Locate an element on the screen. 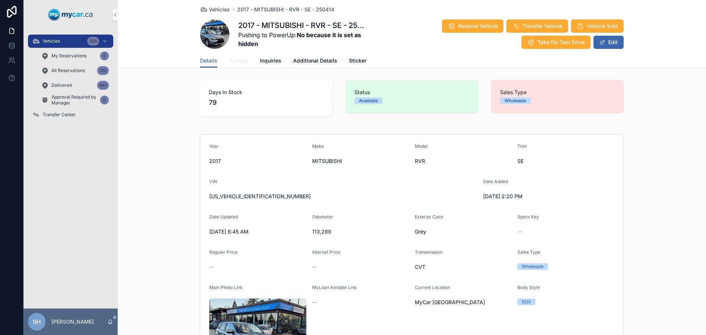  div: 120 is located at coordinates (103, 71).